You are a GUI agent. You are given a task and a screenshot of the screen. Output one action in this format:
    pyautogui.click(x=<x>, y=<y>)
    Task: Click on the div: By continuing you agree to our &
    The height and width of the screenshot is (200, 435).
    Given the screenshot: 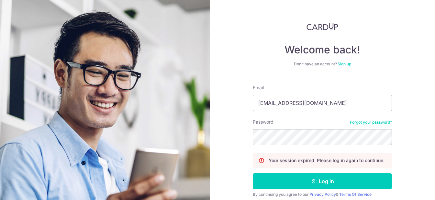 What is the action you would take?
    pyautogui.click(x=322, y=194)
    